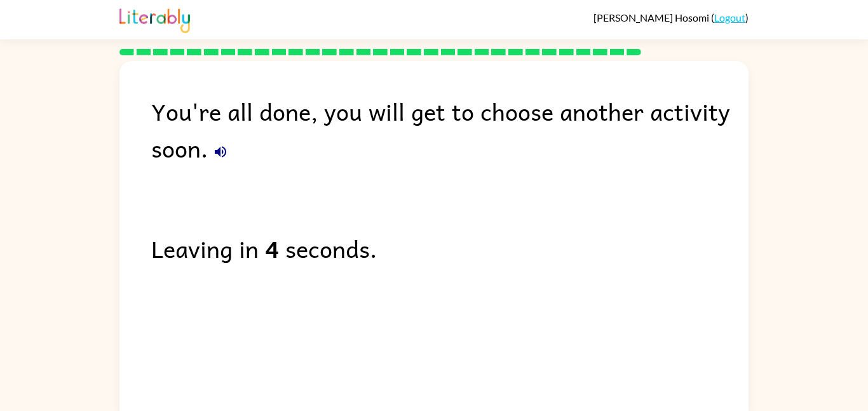 This screenshot has width=868, height=411. Describe the element at coordinates (729, 17) in the screenshot. I see `a: Logout` at that location.